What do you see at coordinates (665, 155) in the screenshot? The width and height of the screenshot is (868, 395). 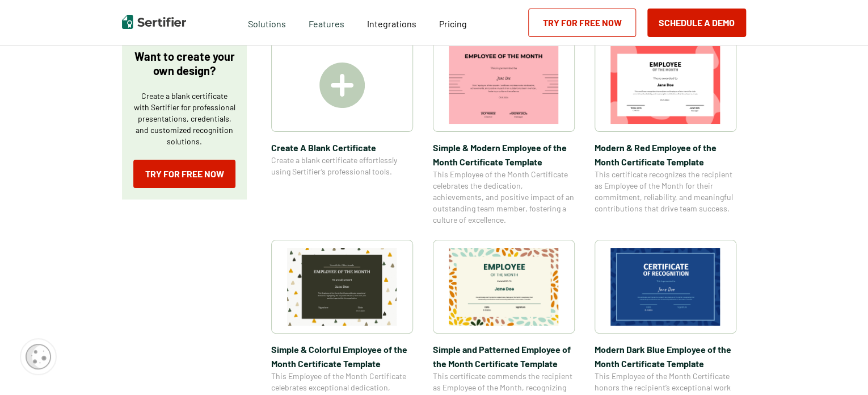 I see `span: Modern & Red Employee of the Month Certificate Template` at bounding box center [665, 155].